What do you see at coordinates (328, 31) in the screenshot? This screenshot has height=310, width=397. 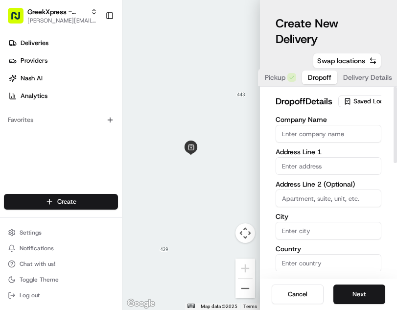 I see `h1: Create New Delivery` at bounding box center [328, 31].